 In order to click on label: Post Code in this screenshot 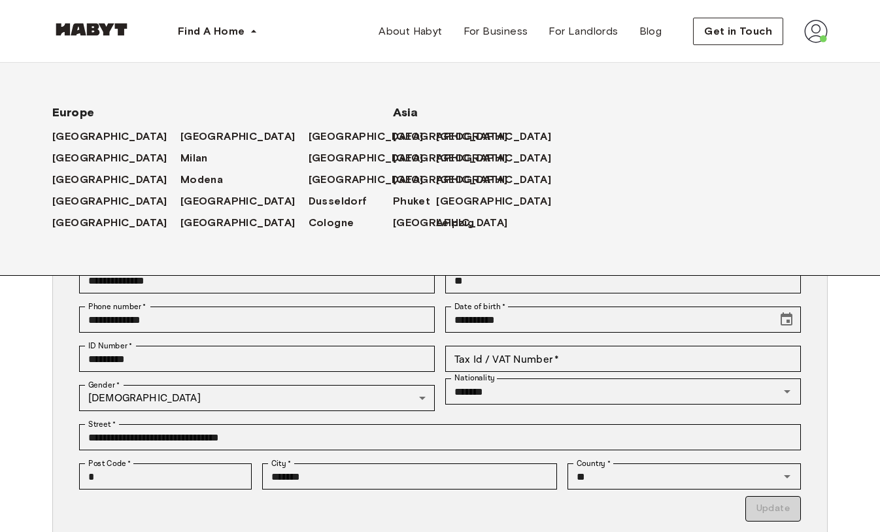, I will do `click(110, 464)`.